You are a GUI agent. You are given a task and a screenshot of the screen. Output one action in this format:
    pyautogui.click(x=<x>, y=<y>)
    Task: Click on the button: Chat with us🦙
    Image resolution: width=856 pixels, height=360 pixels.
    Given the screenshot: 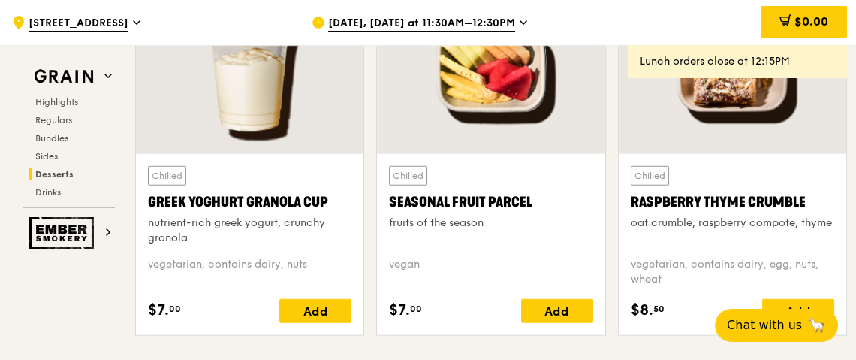 What is the action you would take?
    pyautogui.click(x=777, y=325)
    